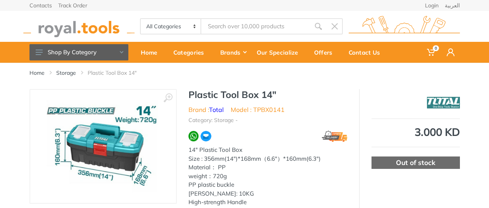 This screenshot has width=489, height=208. What do you see at coordinates (41, 5) in the screenshot?
I see `a: Contacts` at bounding box center [41, 5].